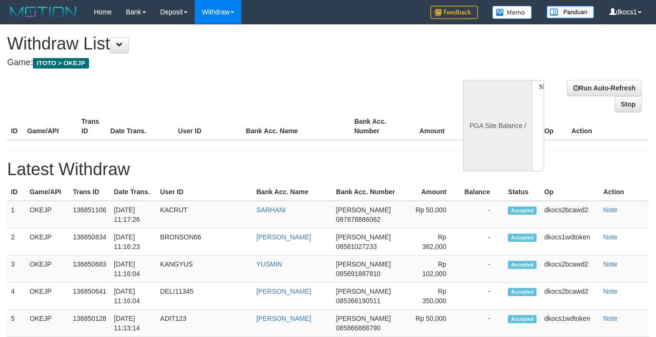 This screenshot has width=656, height=337. What do you see at coordinates (571, 12) in the screenshot?
I see `img: panduan.png` at bounding box center [571, 12].